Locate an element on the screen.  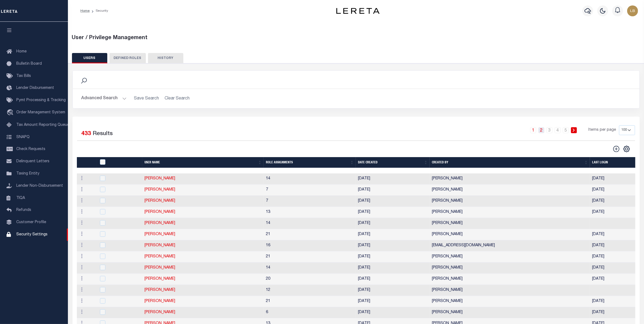
th: UserID is located at coordinates (119, 162).